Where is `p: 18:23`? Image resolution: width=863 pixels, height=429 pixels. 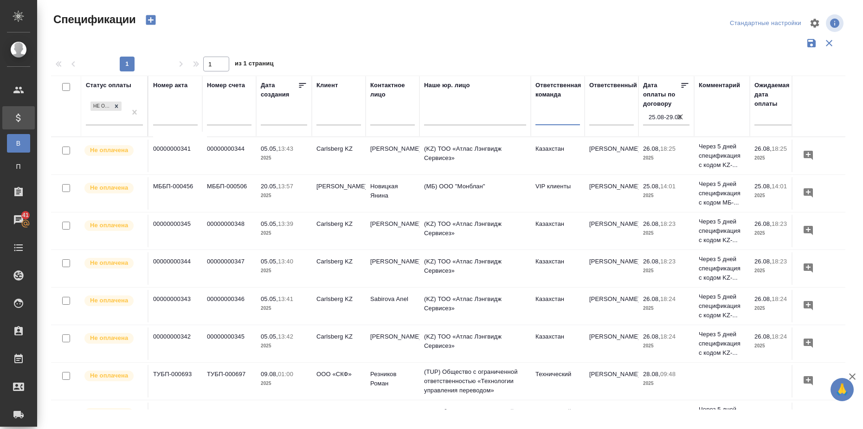 p: 18:23 is located at coordinates (779, 224).